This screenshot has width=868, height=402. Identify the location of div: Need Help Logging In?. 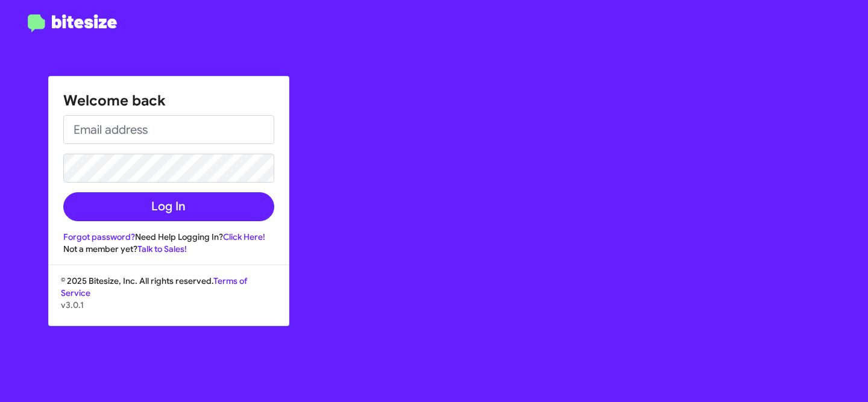
(169, 237).